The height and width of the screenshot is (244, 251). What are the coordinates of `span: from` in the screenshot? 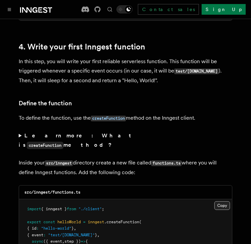 It's located at (71, 209).